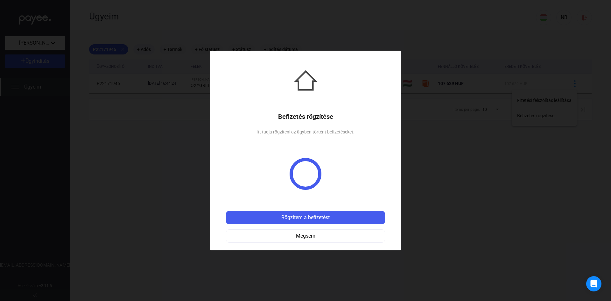 The image size is (611, 301). I want to click on div: Mégsem, so click(306, 236).